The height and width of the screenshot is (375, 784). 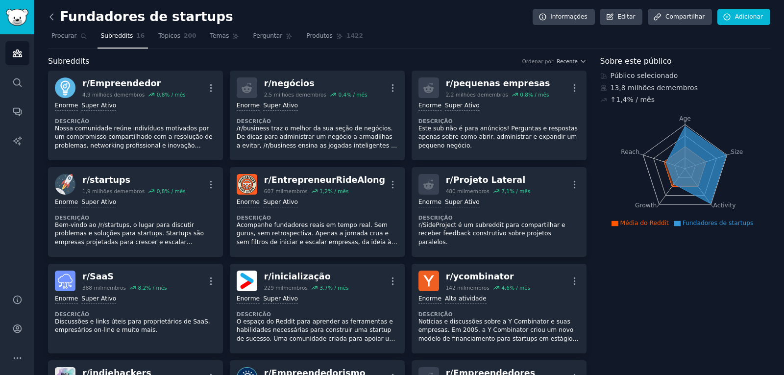 I want to click on a: ycombinatorr/ycombinator142 milmembros4,6% / mêsEnormeAlta atividadeDescriçãoNotícias e discussõe..., so click(x=499, y=308).